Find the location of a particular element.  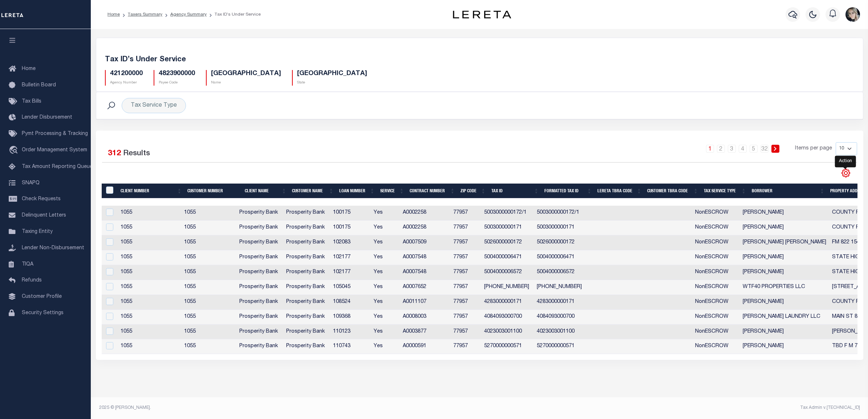

td: 102177 is located at coordinates (350, 258).